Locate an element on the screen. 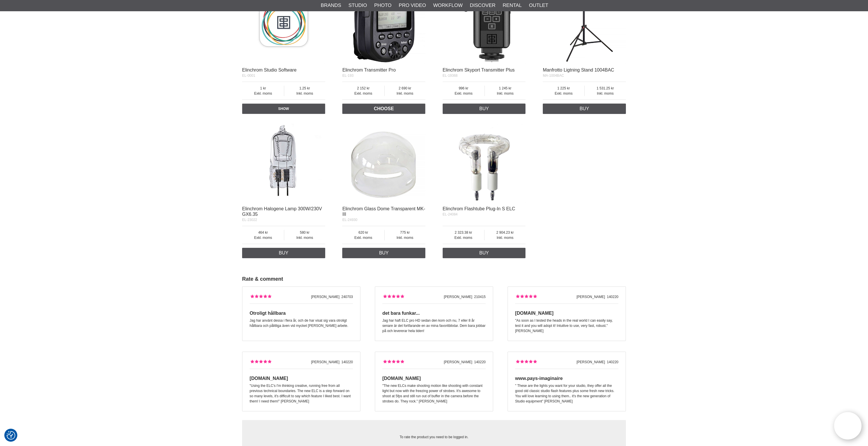  a: Discover is located at coordinates (482, 6).